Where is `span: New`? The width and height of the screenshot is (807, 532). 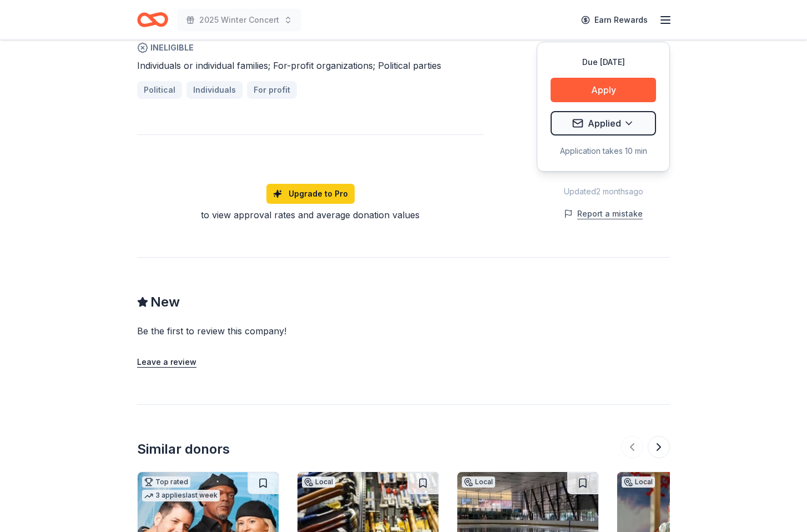
span: New is located at coordinates (165, 302).